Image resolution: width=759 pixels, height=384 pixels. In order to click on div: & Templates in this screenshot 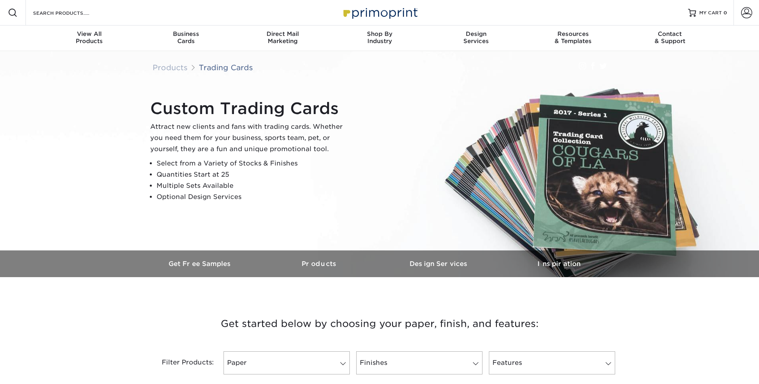, I will do `click(573, 37)`.